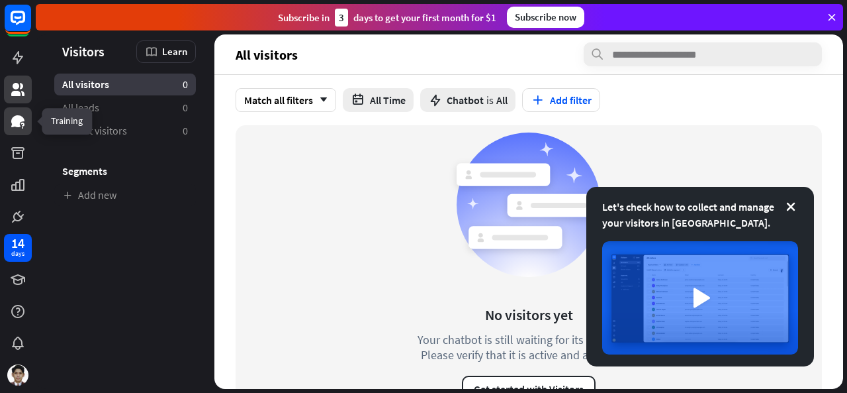  Describe the element at coordinates (83, 51) in the screenshot. I see `span: Visitors` at that location.